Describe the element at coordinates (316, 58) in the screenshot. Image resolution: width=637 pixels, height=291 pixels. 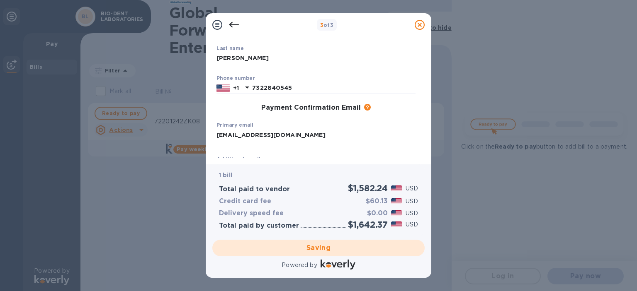
I see `input: Enter your last name` at that location.